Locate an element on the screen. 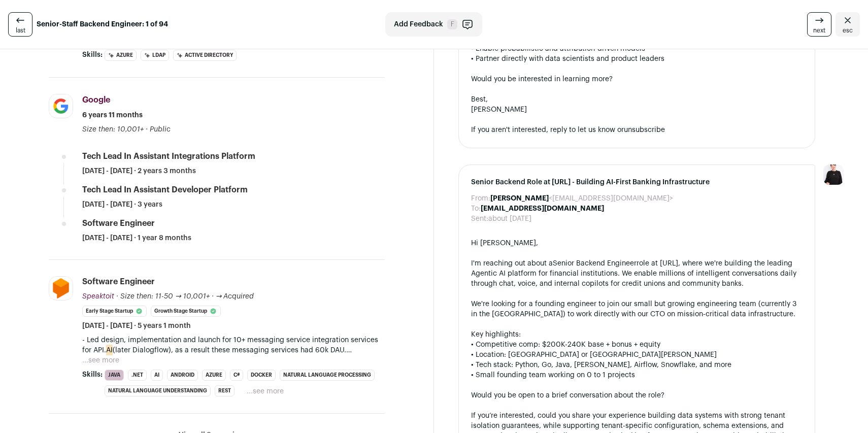 The image size is (868, 433). div: Tech Lead in Assistant Integrations Platform is located at coordinates (169, 156).